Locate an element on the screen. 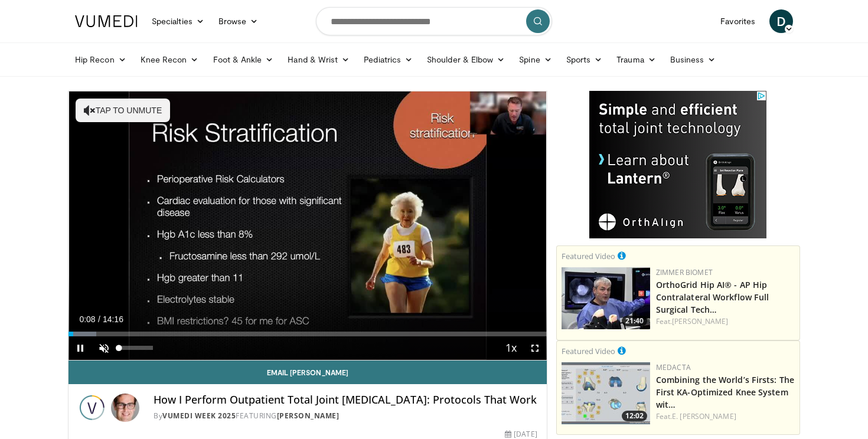 The image size is (868, 439). span: 12:02 is located at coordinates (634, 417).